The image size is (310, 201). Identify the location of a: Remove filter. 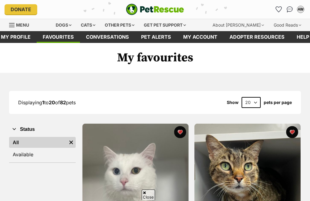
(71, 143).